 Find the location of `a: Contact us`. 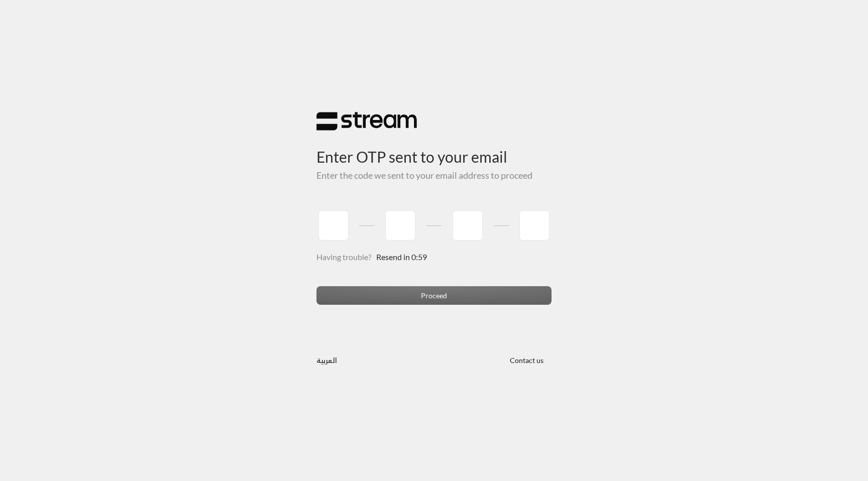

a: Contact us is located at coordinates (526, 360).